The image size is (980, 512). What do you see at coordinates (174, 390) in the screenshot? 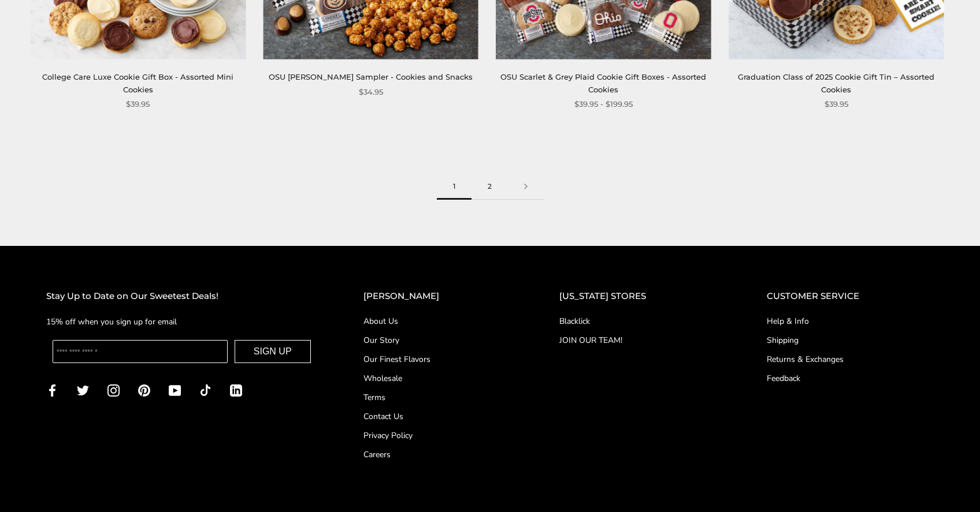
I see `a: YouTube` at bounding box center [174, 390].